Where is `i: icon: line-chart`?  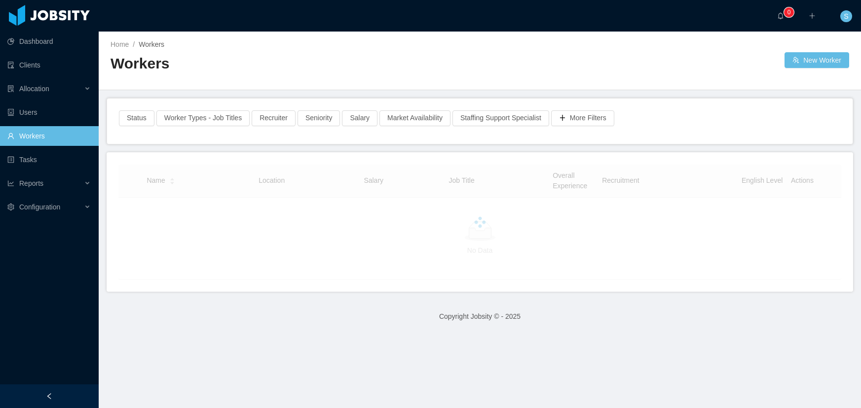 i: icon: line-chart is located at coordinates (11, 183).